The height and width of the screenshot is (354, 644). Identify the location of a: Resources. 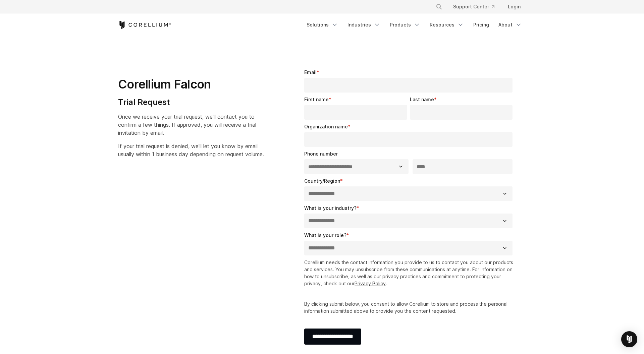
(447, 25).